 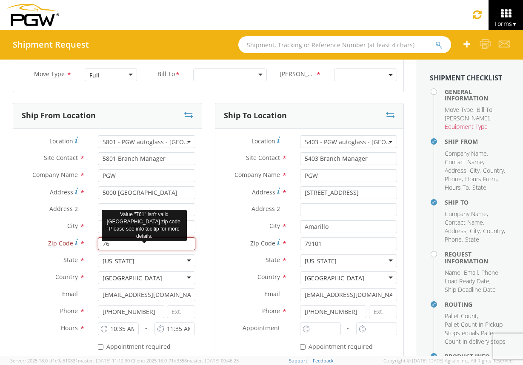 I want to click on span: Pallet Count in Pickup Stops equals Pallet Count in delivery stops, so click(x=475, y=333).